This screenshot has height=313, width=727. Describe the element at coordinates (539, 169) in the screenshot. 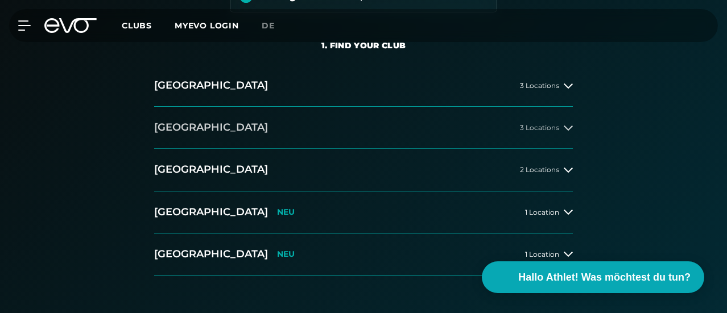

I see `span: 2 Locations` at that location.